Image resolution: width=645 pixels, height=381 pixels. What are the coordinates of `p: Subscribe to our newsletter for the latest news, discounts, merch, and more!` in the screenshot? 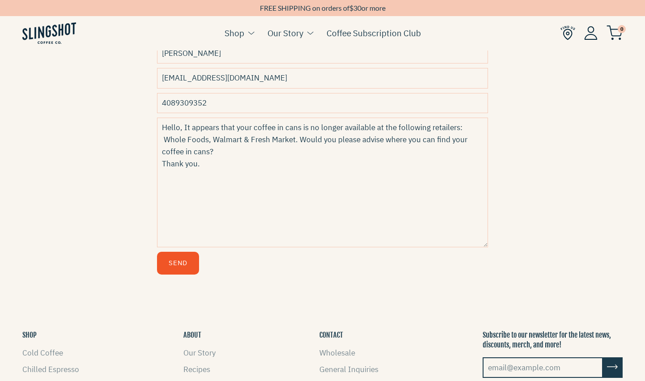 It's located at (553, 340).